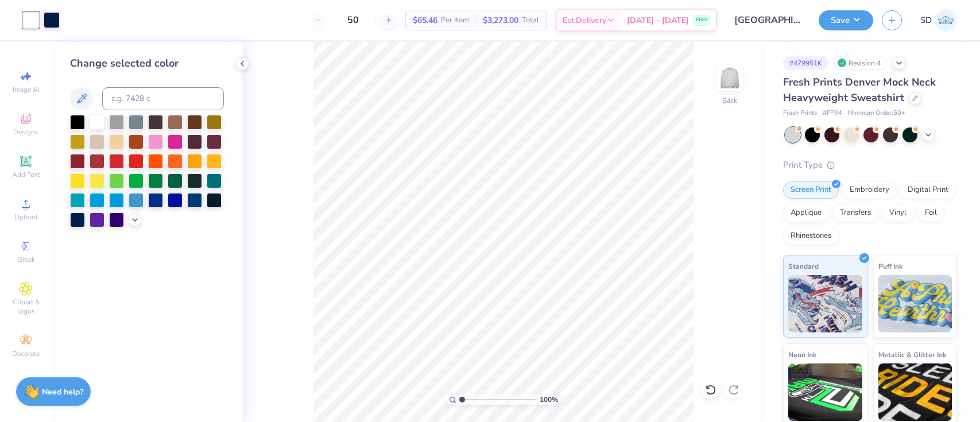 This screenshot has height=422, width=980. Describe the element at coordinates (767, 20) in the screenshot. I see `input: Untitled Design` at that location.